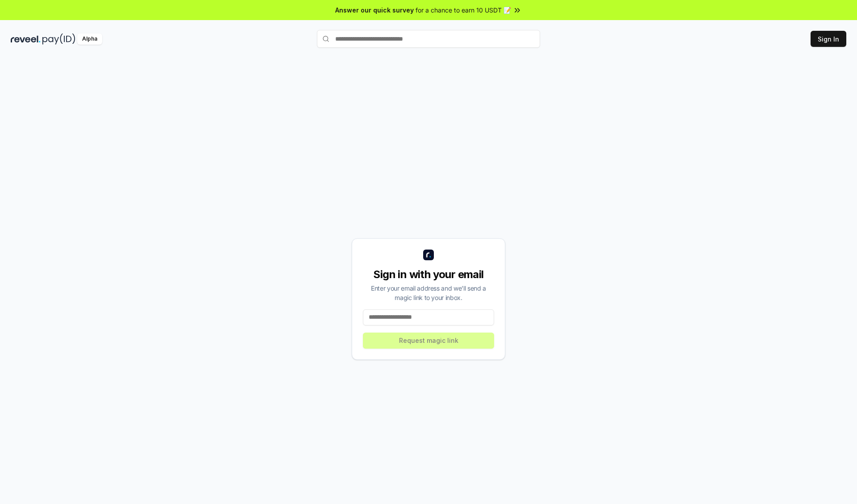 The height and width of the screenshot is (504, 857). What do you see at coordinates (428, 293) in the screenshot?
I see `div: Enter your email address and we’ll send a magic link to your inbox.` at bounding box center [428, 293].